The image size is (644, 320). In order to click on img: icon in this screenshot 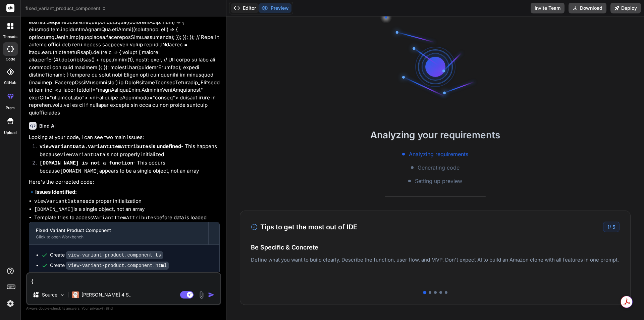, I will do `click(211, 295)`.